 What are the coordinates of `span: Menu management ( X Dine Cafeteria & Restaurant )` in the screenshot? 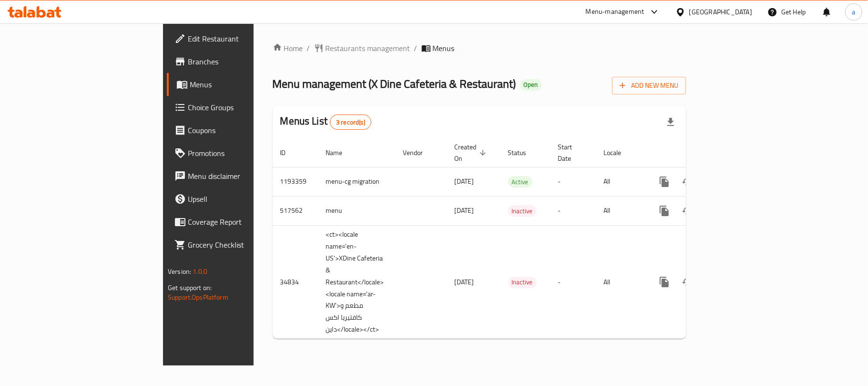 It's located at (395, 84).